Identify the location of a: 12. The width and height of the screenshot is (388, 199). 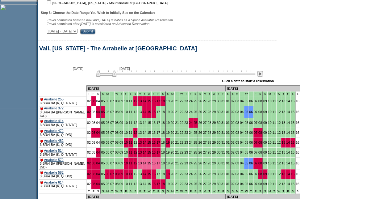
(136, 142).